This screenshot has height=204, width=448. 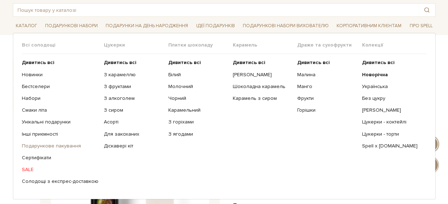 What do you see at coordinates (133, 122) in the screenshot?
I see `a: Асорті` at bounding box center [133, 122].